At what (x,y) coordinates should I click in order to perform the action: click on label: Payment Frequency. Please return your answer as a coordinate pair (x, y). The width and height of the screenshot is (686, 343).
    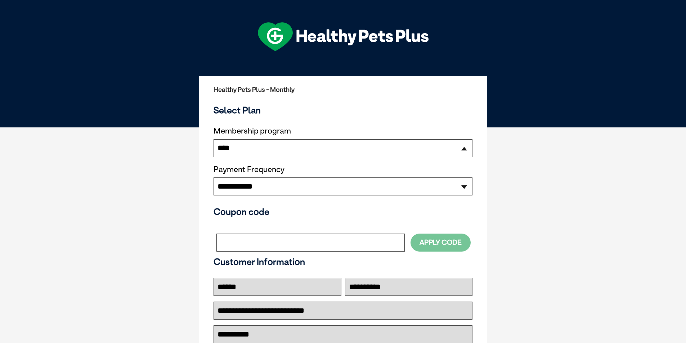
    Looking at the image, I should click on (249, 170).